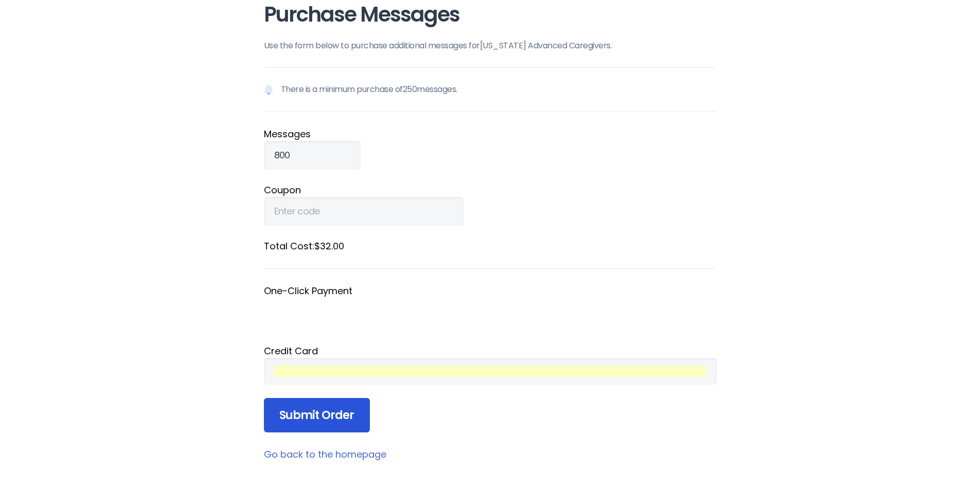 The height and width of the screenshot is (490, 980). Describe the element at coordinates (490, 89) in the screenshot. I see `p: There is a minimum purchase of 250 messages.` at that location.